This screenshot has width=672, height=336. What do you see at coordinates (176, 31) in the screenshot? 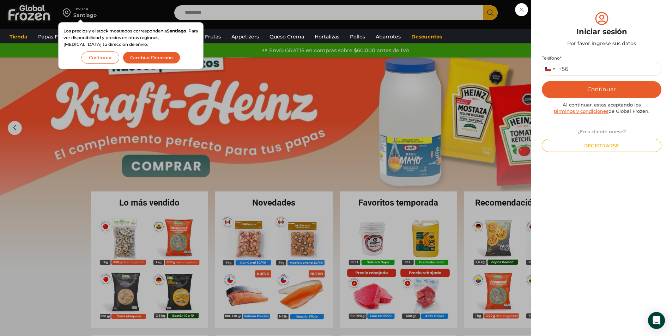
I see `strong: Santiago` at bounding box center [176, 31].